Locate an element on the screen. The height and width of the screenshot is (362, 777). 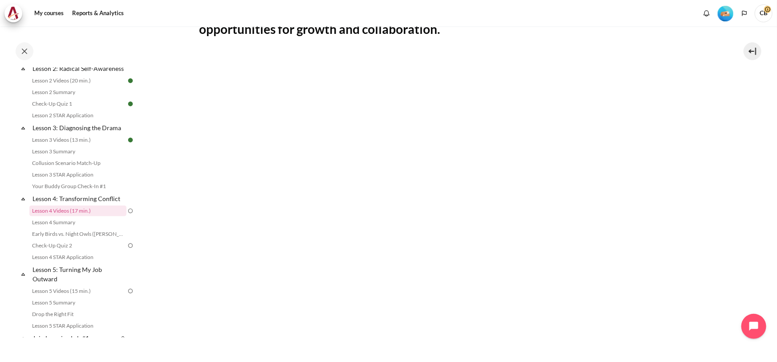
a: Lesson 2: Radical Self-Awareness is located at coordinates (79, 68).